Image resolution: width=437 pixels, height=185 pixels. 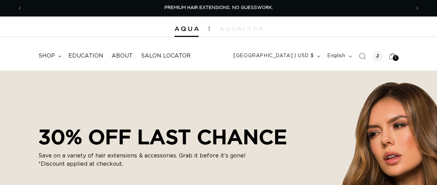 I want to click on span: About, so click(x=122, y=56).